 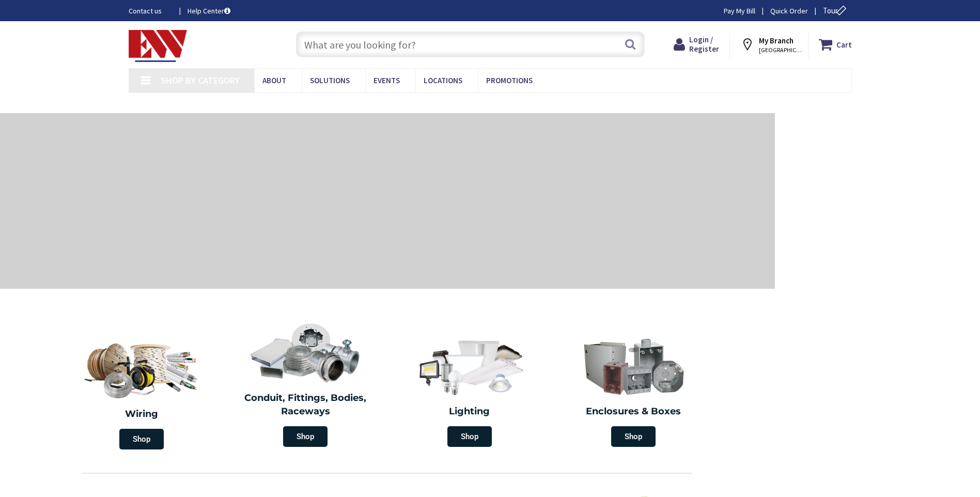 What do you see at coordinates (443, 80) in the screenshot?
I see `span: Locations` at bounding box center [443, 80].